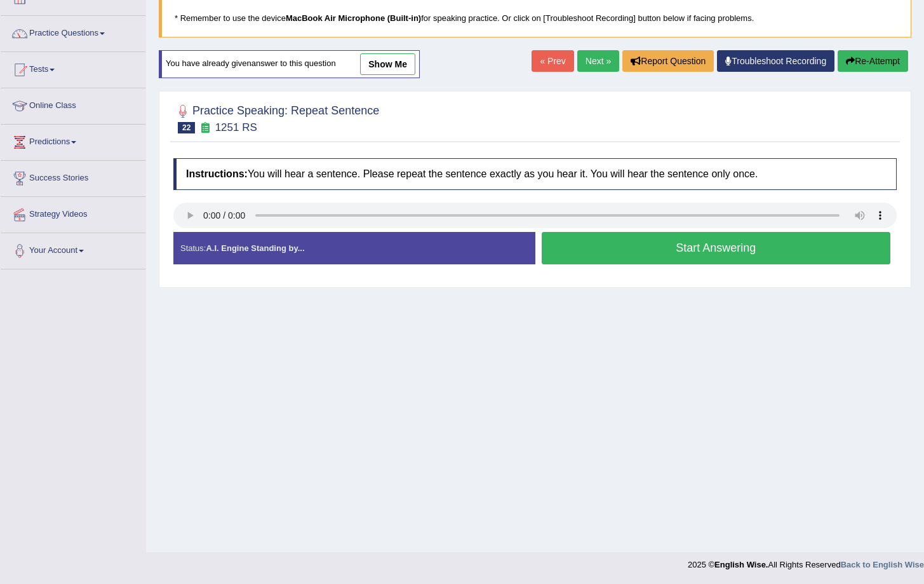 The image size is (924, 584). What do you see at coordinates (236, 127) in the screenshot?
I see `small: 1251 RS` at bounding box center [236, 127].